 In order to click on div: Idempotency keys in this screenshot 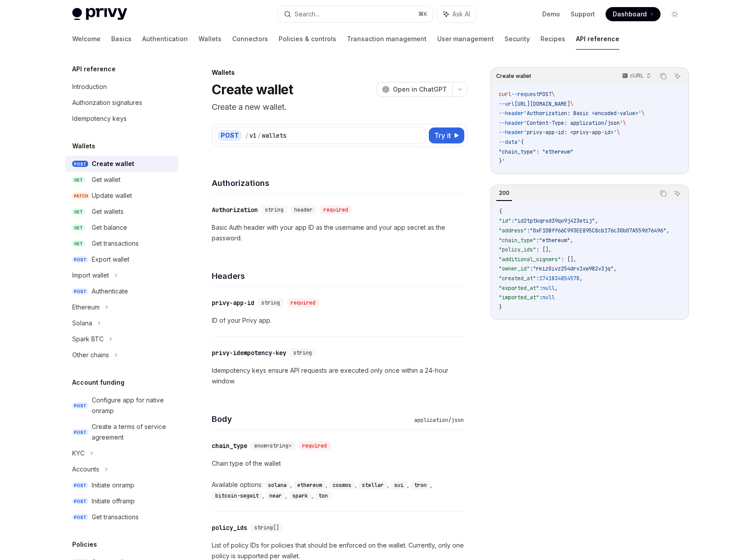, I will do `click(99, 119)`.